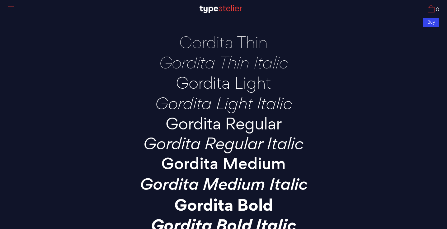 The width and height of the screenshot is (447, 229). Describe the element at coordinates (224, 103) in the screenshot. I see `p: Gordita Light Italic` at that location.